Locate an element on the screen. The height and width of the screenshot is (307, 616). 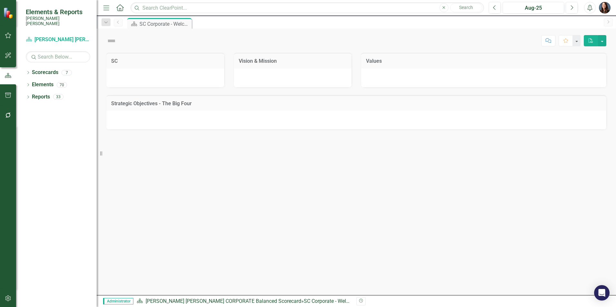
button: Search is located at coordinates (466, 8).